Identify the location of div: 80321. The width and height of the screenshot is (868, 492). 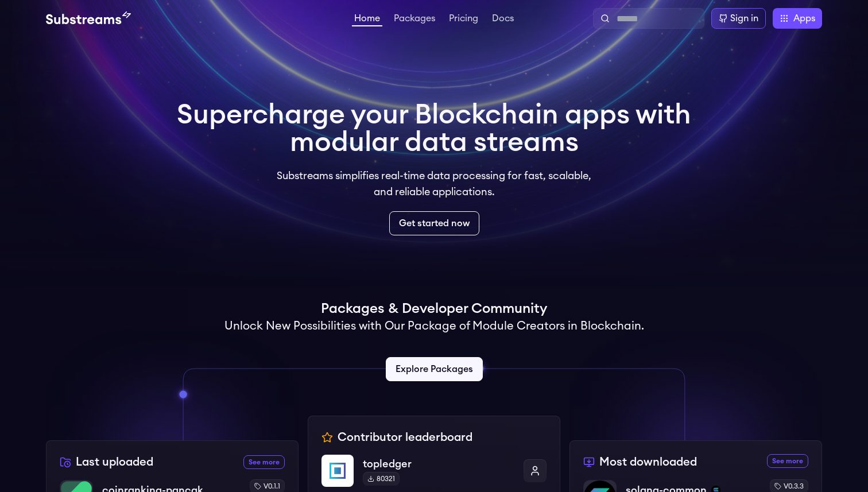
(381, 479).